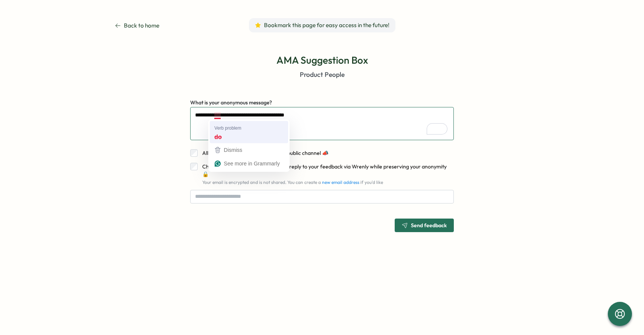  Describe the element at coordinates (340, 182) in the screenshot. I see `a: new email address` at that location.